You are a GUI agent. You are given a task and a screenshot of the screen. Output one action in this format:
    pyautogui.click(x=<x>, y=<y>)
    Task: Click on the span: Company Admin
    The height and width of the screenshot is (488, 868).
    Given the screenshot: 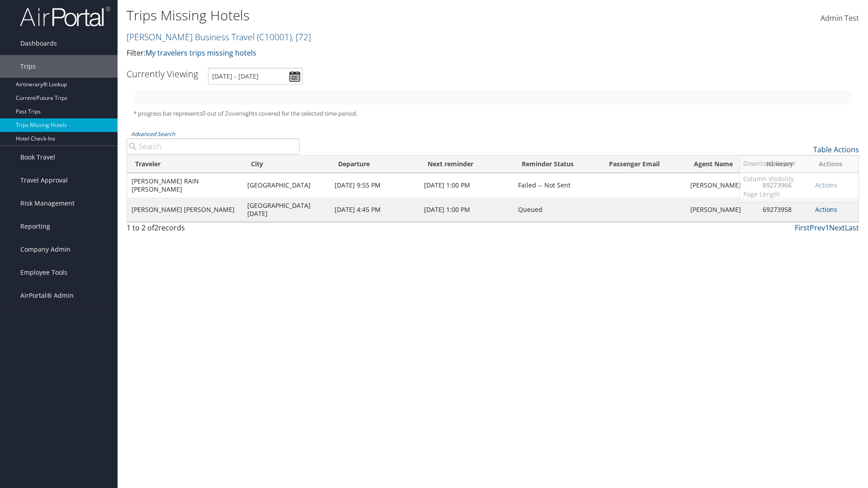 What is the action you would take?
    pyautogui.click(x=45, y=249)
    